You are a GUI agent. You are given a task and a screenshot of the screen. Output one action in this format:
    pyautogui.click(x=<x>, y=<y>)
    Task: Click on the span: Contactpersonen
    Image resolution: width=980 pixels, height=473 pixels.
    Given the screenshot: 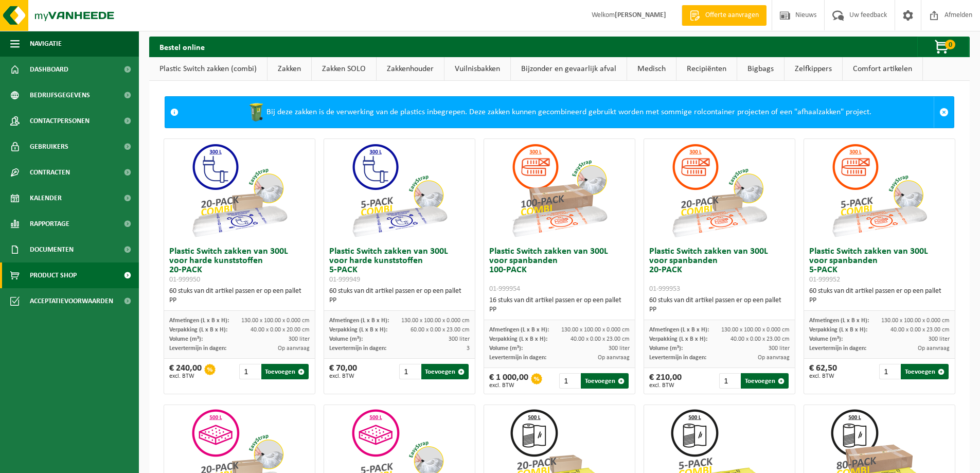 What is the action you would take?
    pyautogui.click(x=60, y=121)
    